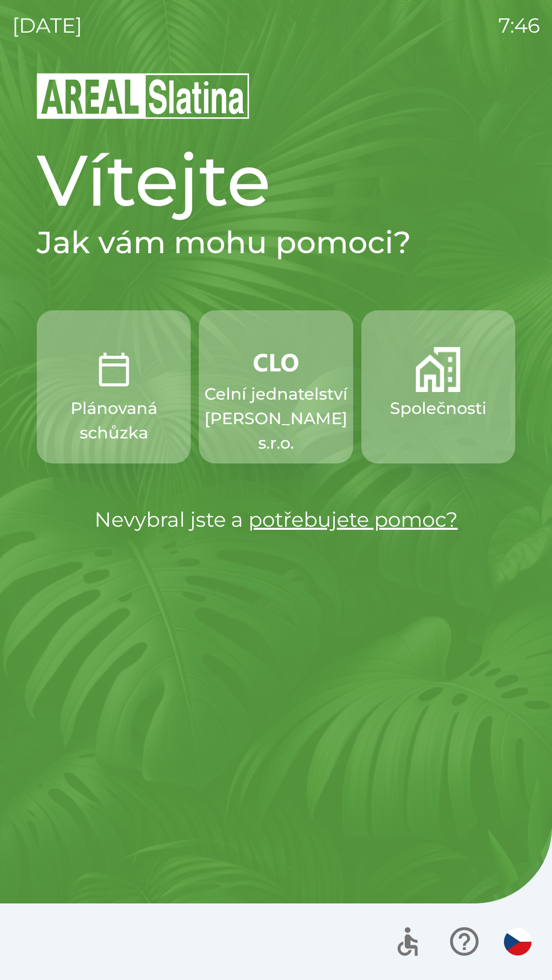  What do you see at coordinates (276, 96) in the screenshot?
I see `img: Logo` at bounding box center [276, 96].